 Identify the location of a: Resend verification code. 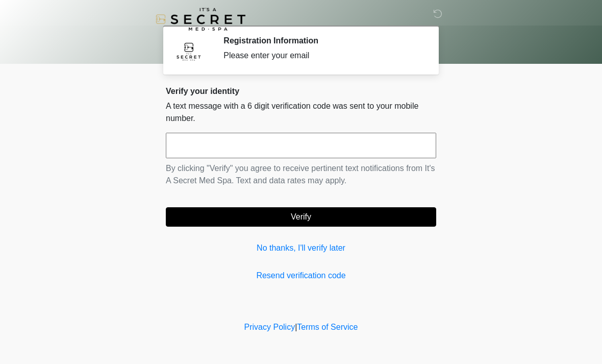
(301, 275).